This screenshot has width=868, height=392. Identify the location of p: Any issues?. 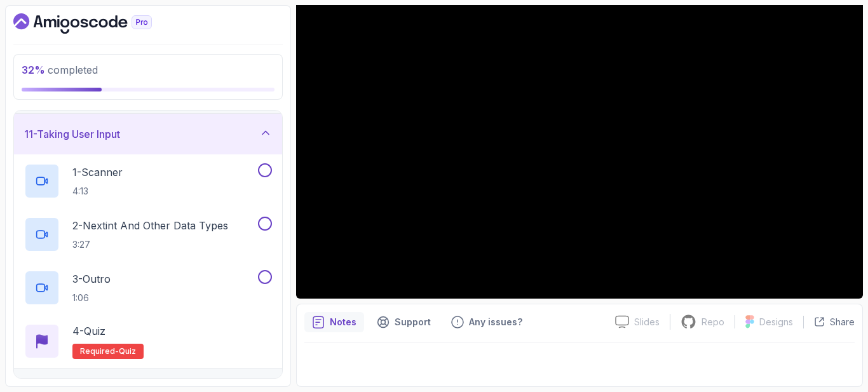
(495, 322).